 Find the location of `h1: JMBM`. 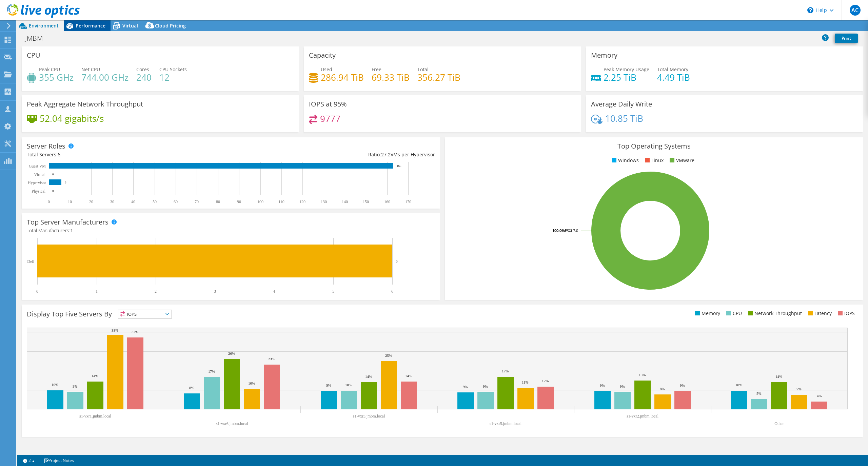

h1: JMBM is located at coordinates (37, 38).